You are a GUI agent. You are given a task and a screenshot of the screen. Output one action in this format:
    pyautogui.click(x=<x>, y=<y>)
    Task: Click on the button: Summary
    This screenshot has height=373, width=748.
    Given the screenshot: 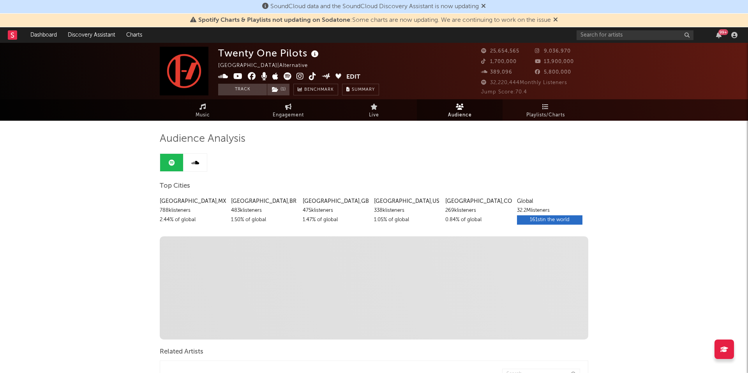 What is the action you would take?
    pyautogui.click(x=360, y=90)
    